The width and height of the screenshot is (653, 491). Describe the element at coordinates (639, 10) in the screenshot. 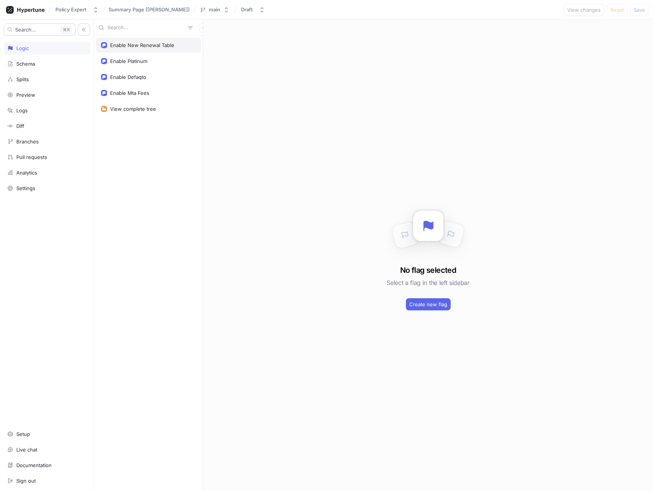

I see `button: Save` at that location.